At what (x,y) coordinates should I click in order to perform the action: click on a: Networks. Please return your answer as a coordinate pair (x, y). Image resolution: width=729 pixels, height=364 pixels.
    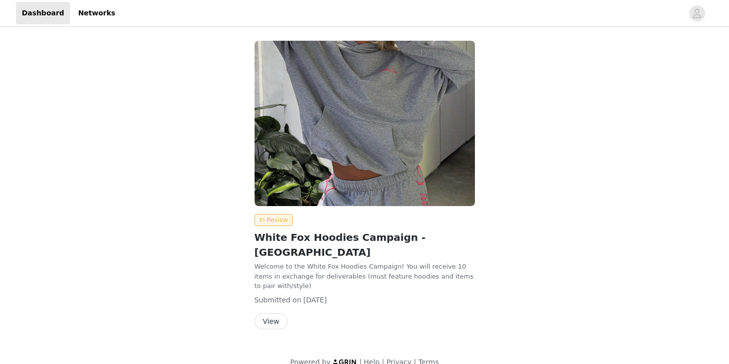
    Looking at the image, I should click on (96, 13).